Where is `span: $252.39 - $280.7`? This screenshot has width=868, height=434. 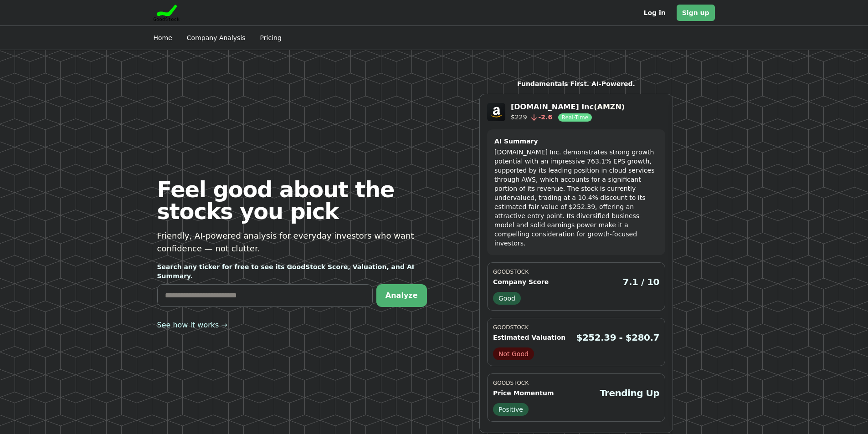 span: $252.39 - $280.7 is located at coordinates (618, 337).